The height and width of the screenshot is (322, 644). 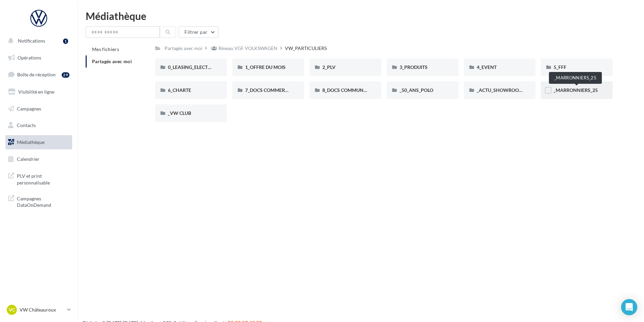 I want to click on span: Visibilité en ligne, so click(x=36, y=92).